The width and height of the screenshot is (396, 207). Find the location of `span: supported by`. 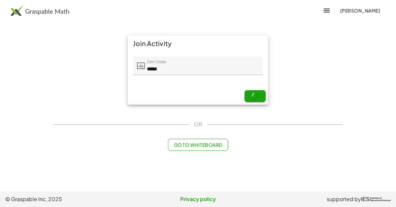

span: supported by is located at coordinates (344, 200).